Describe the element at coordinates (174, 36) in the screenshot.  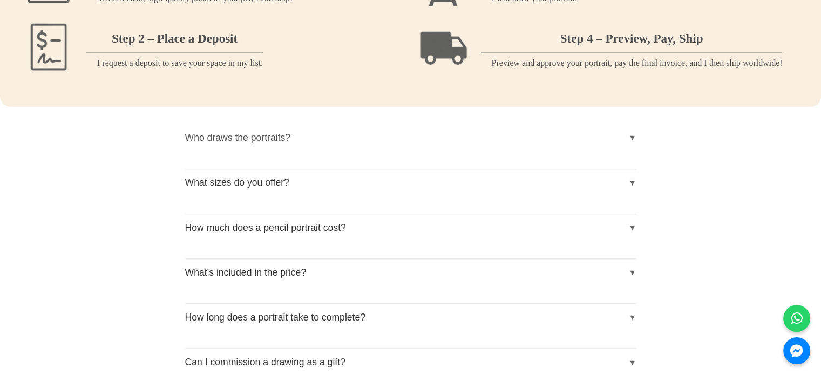
I see `h3: Step 2 – Place a Deposit` at that location.